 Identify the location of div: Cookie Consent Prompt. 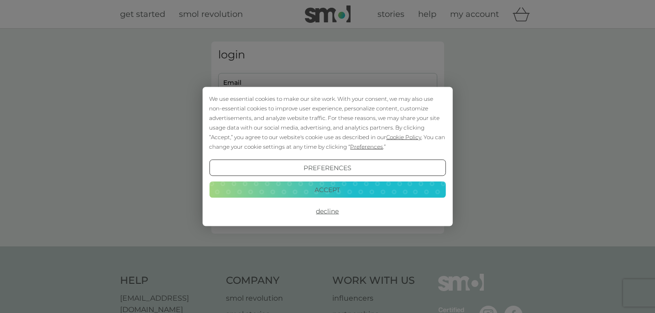
(327, 157).